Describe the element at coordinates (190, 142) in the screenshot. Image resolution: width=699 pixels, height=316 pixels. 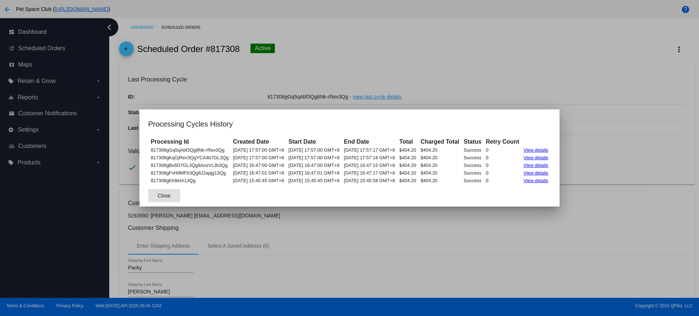
I see `th: Processing Id` at that location.